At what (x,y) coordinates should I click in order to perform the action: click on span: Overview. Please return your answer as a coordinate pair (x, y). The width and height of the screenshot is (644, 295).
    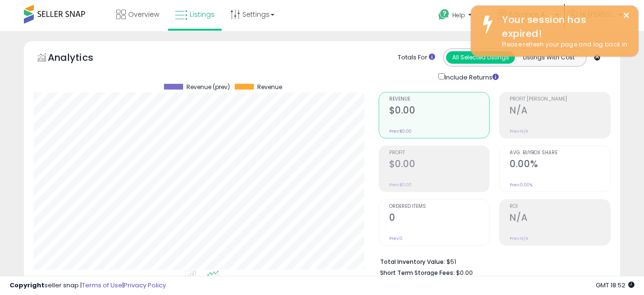
    Looking at the image, I should click on (144, 14).